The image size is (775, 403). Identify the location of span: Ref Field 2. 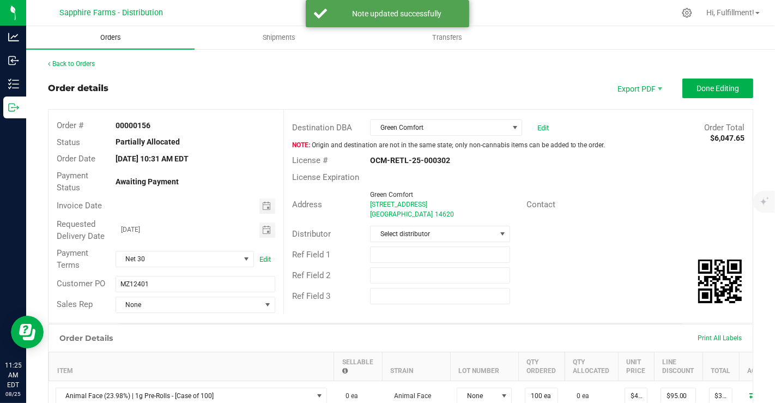
(311, 275).